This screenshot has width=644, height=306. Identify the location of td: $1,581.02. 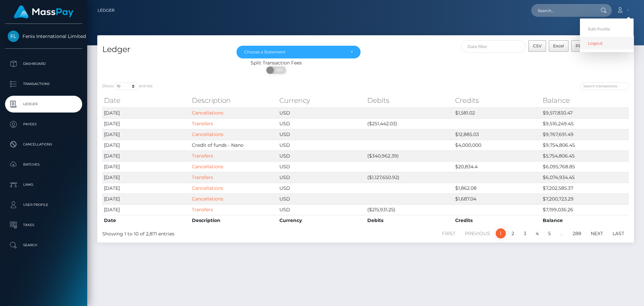
(497, 113).